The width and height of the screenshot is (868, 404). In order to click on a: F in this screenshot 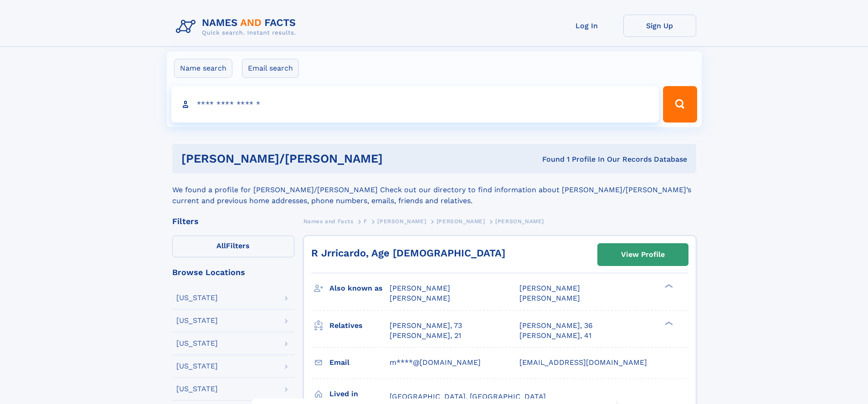, I will do `click(366, 221)`.